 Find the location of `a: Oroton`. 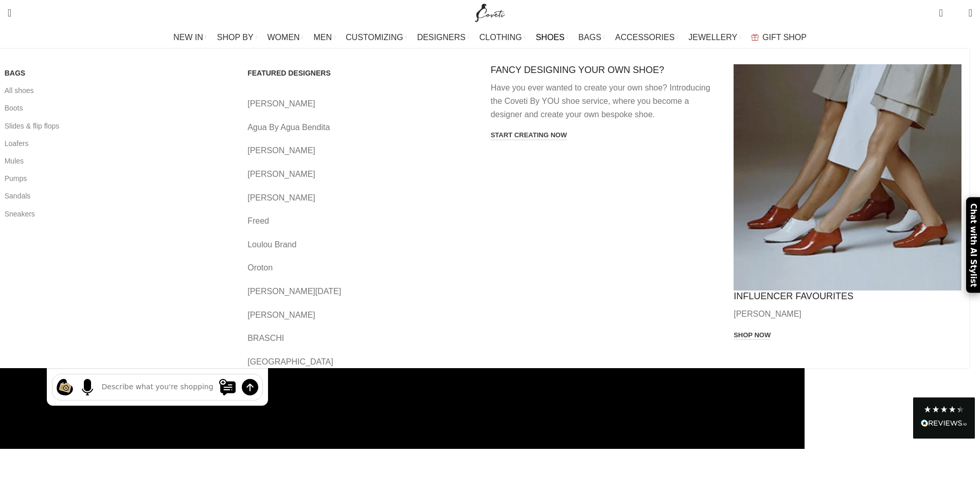

a: Oroton is located at coordinates (361, 268).